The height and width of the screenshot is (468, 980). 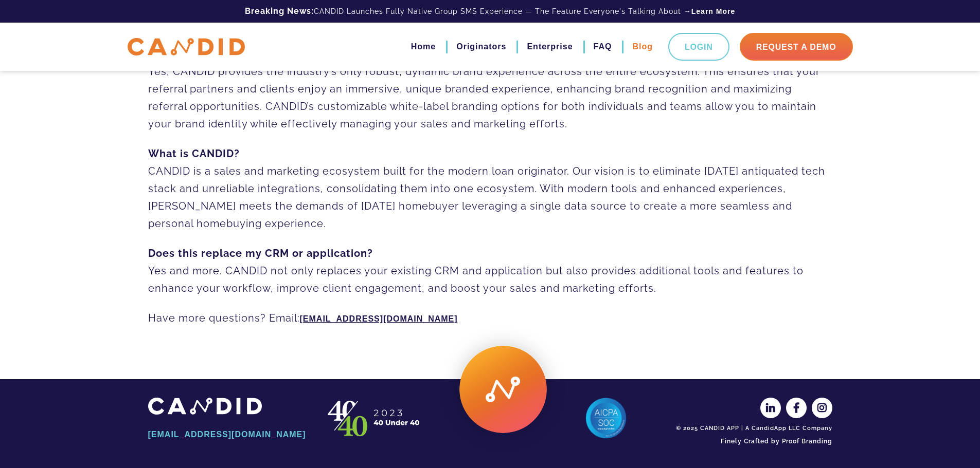 I want to click on p: Yes and more. CANDID not only replaces your existing CRM and application but also provides additi..., so click(x=490, y=271).